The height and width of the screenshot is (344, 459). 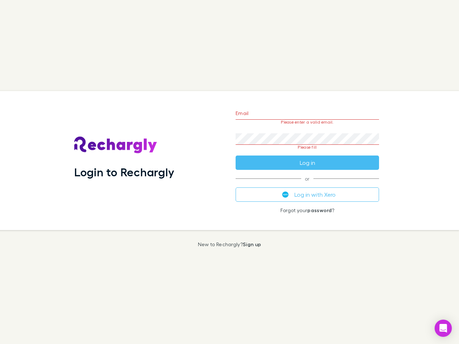 What do you see at coordinates (116, 145) in the screenshot?
I see `img: Rechargly's Logo` at bounding box center [116, 145].